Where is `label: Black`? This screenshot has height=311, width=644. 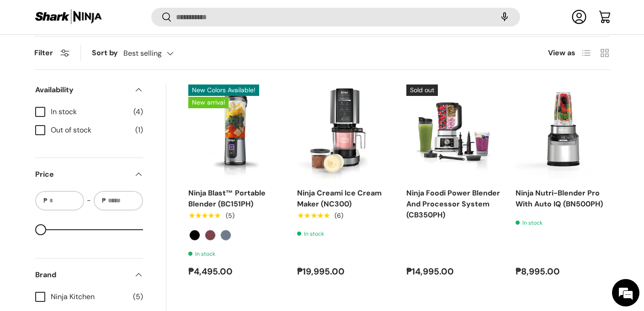
label: Black is located at coordinates (195, 235).